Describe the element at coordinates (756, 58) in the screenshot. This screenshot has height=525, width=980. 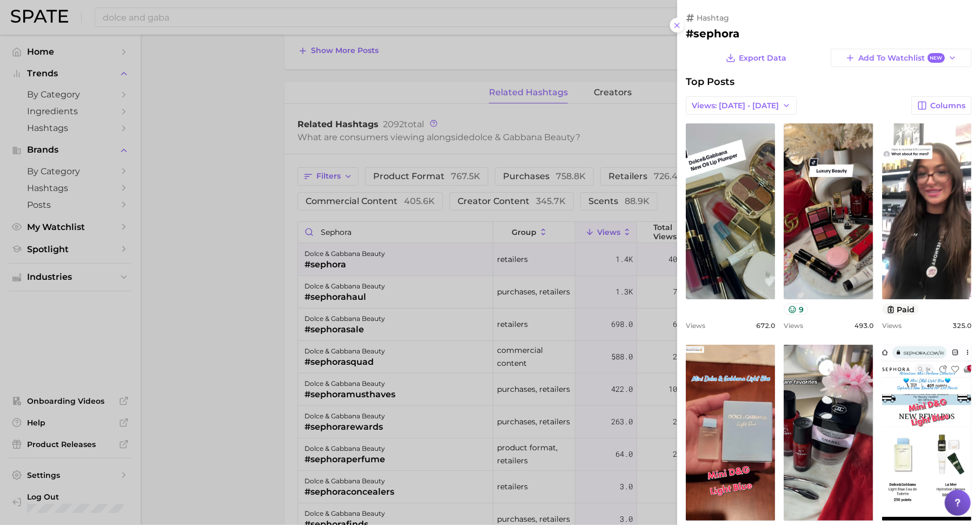
I see `button: Export Data` at that location.